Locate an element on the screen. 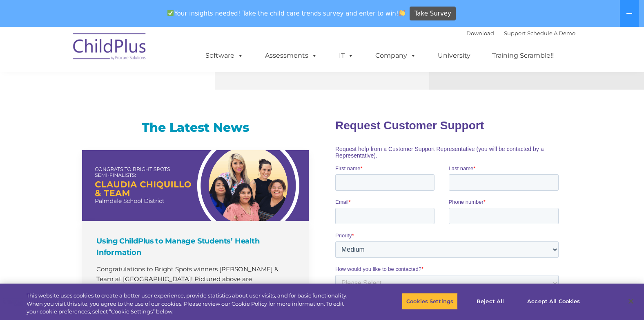 The height and width of the screenshot is (320, 644). a: Download is located at coordinates (481, 33).